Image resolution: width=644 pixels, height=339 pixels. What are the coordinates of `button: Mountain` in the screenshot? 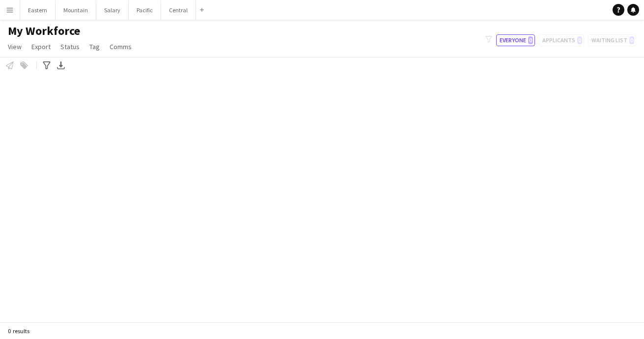 It's located at (75, 10).